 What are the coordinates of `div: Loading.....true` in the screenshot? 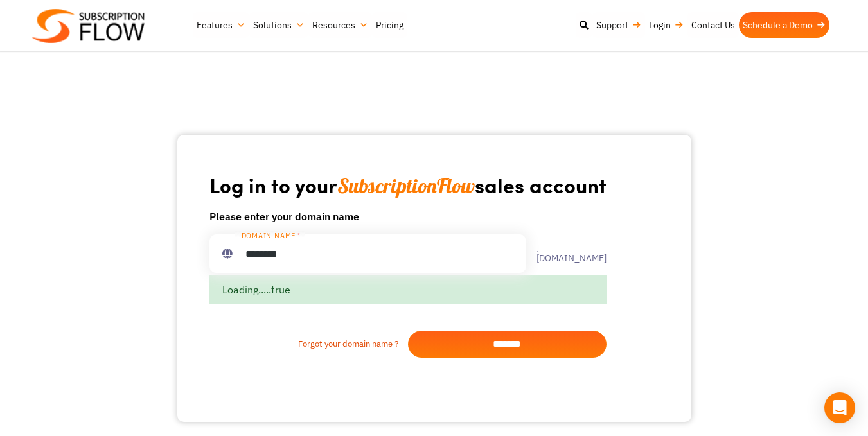 It's located at (408, 289).